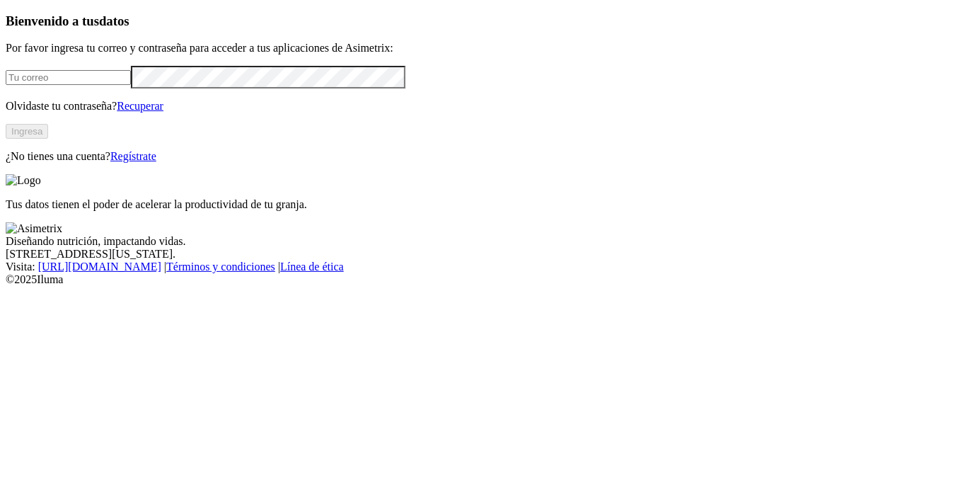 The image size is (980, 502). What do you see at coordinates (490, 48) in the screenshot?
I see `p: Por favor ingresa tu correo y contraseña para acceder a tus aplicaciones de Asimetrix:` at bounding box center [490, 48].